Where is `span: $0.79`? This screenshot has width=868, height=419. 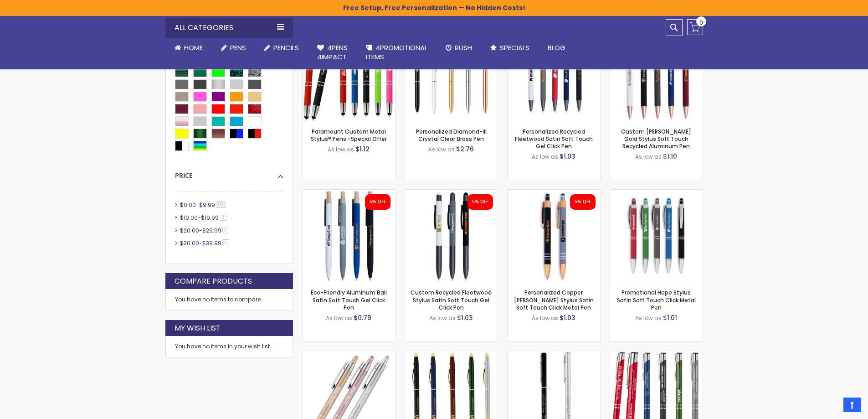 span: $0.79 is located at coordinates (362, 317).